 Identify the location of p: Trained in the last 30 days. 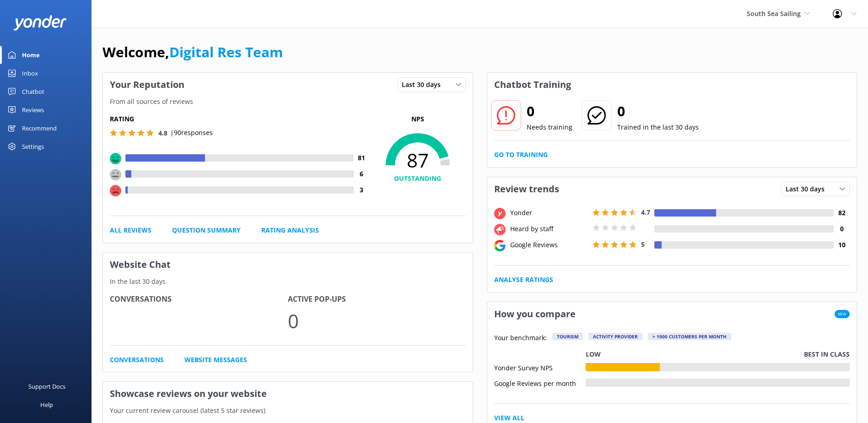
(658, 127).